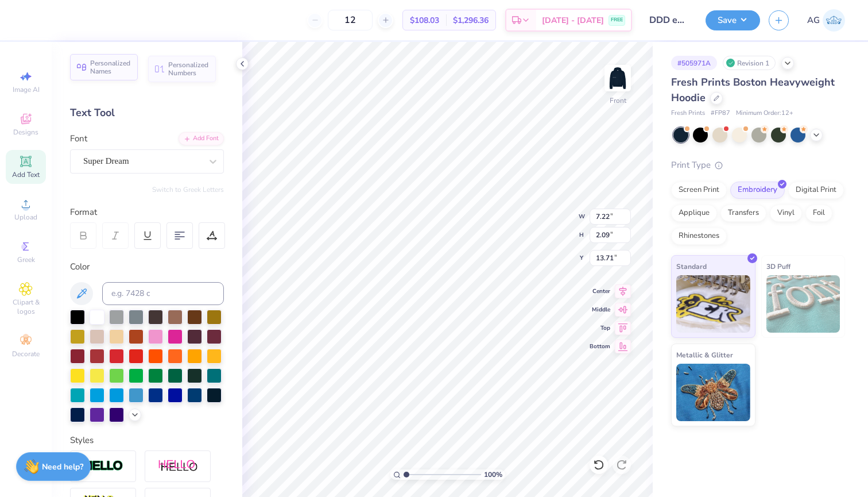  I want to click on span: Designs, so click(26, 132).